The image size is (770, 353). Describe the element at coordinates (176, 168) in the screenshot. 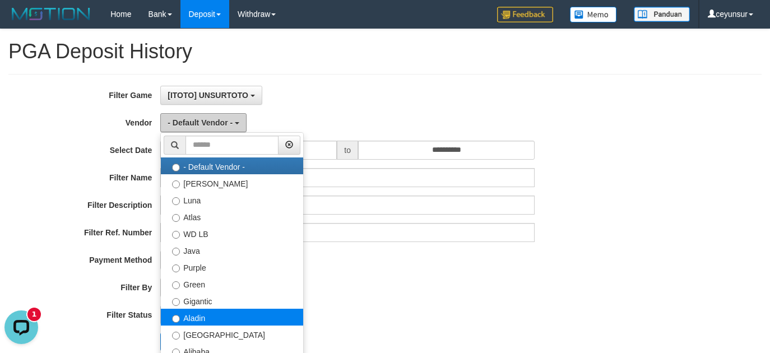

I see `input: - Default Vendor -` at that location.